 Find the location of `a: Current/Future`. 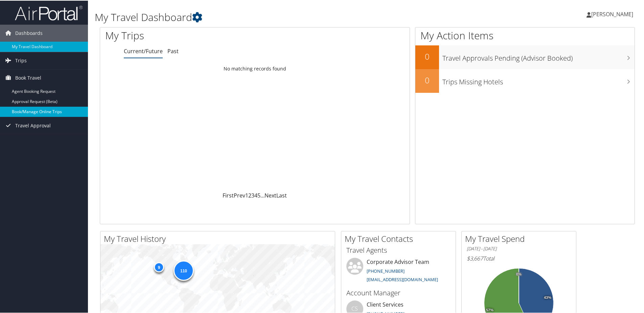

a: Current/Future is located at coordinates (143, 51).